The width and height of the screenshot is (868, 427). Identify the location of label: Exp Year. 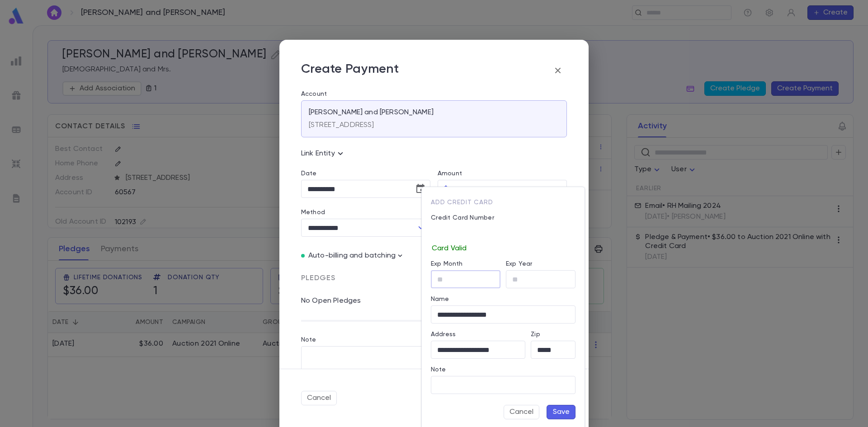
(519, 264).